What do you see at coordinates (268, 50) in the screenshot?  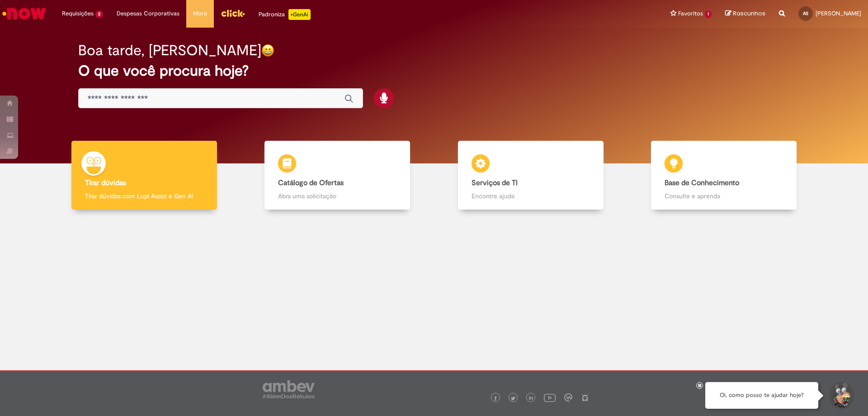 I see `img: happy-face.png` at bounding box center [268, 50].